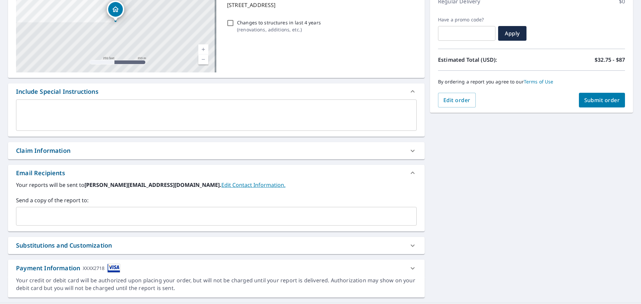 Image resolution: width=641 pixels, height=304 pixels. I want to click on a: Terms of Use, so click(539, 81).